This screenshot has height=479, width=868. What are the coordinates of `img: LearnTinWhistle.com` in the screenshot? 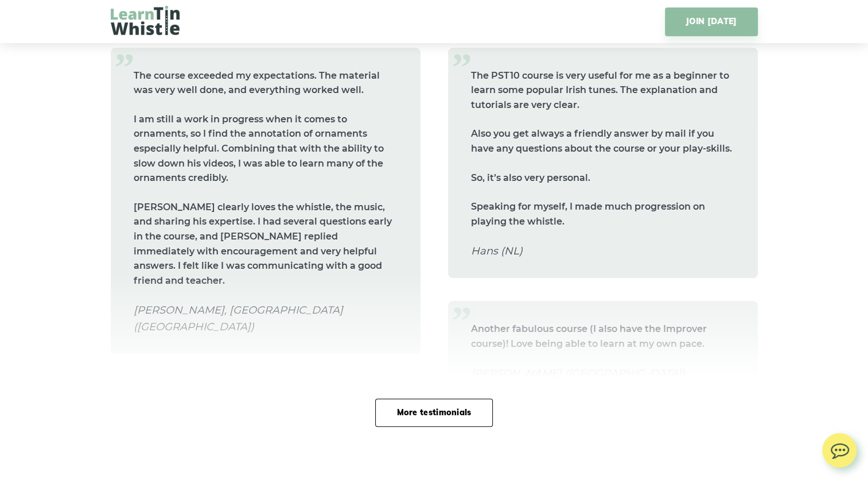 It's located at (145, 20).